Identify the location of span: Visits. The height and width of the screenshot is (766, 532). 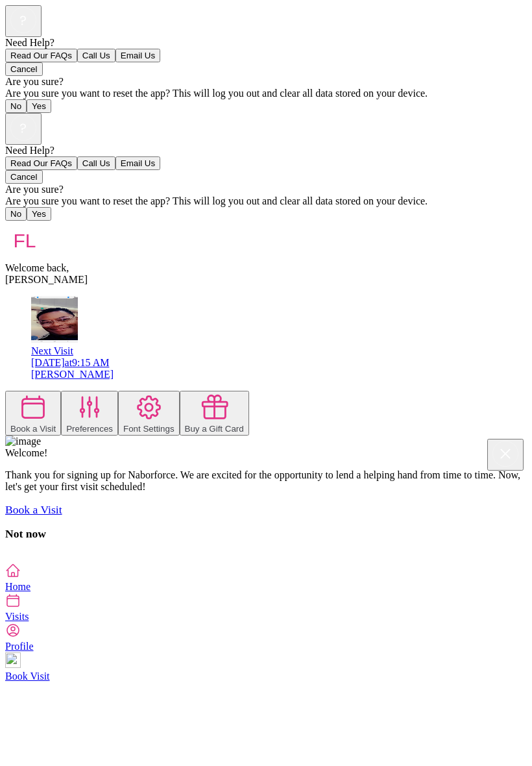
(17, 616).